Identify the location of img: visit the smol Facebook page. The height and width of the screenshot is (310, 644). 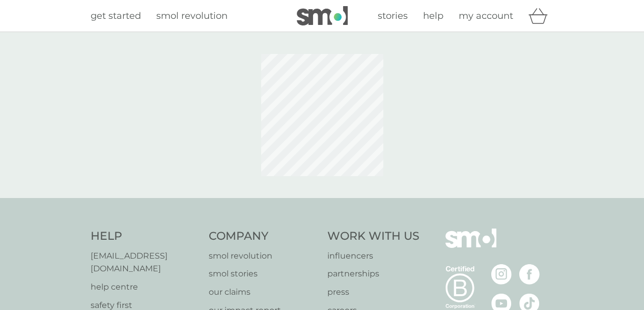
(529, 274).